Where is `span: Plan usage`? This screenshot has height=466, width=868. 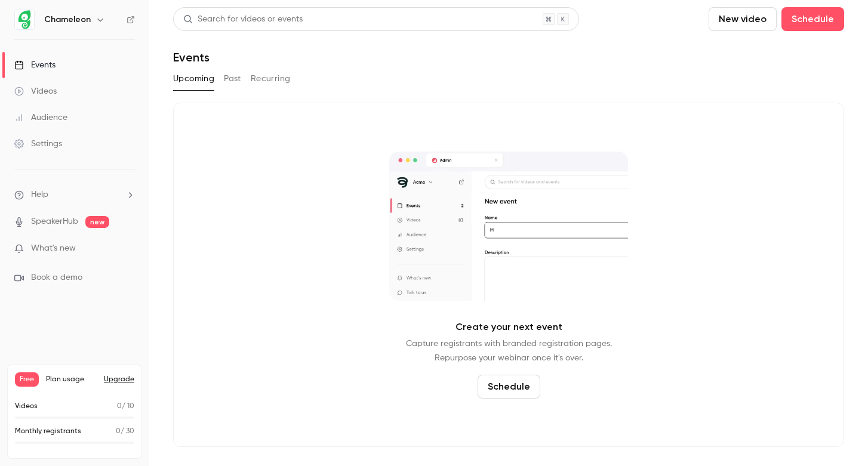
span: Plan usage is located at coordinates (71, 379).